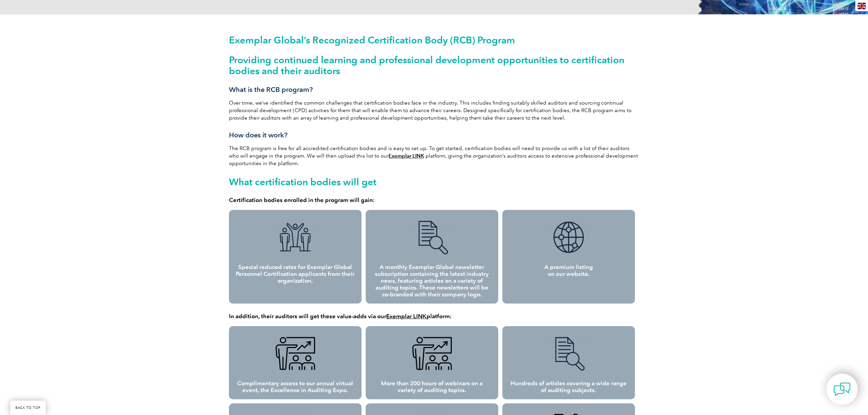 The height and width of the screenshot is (415, 868). Describe the element at coordinates (434, 156) in the screenshot. I see `p: The RCB program is free for all accredited certification bodies and is easy to set up. To get sta...` at that location.